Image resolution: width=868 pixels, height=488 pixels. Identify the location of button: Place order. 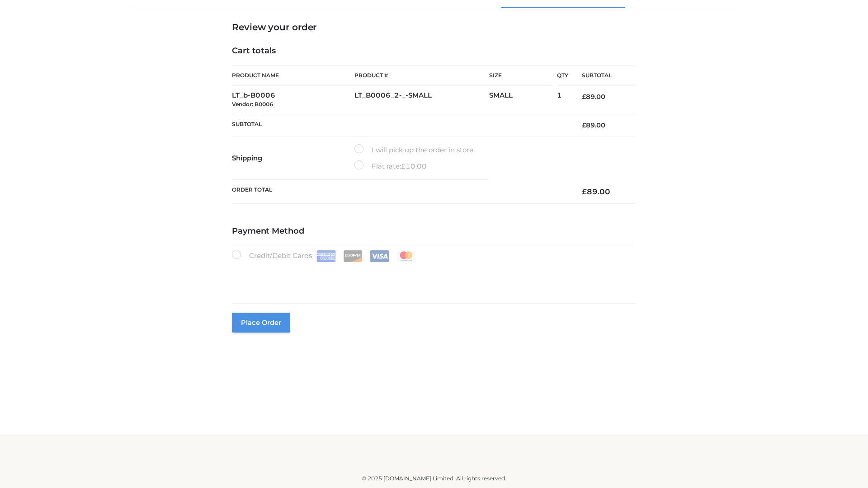
(260, 322).